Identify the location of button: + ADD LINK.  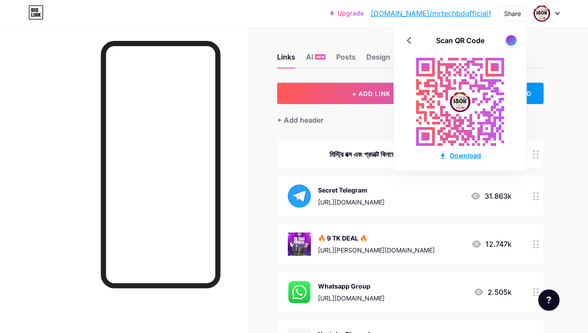
(371, 93).